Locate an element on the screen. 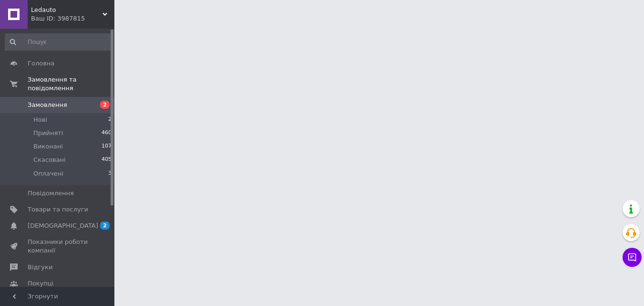 The image size is (644, 306). span: Нові is located at coordinates (40, 120).